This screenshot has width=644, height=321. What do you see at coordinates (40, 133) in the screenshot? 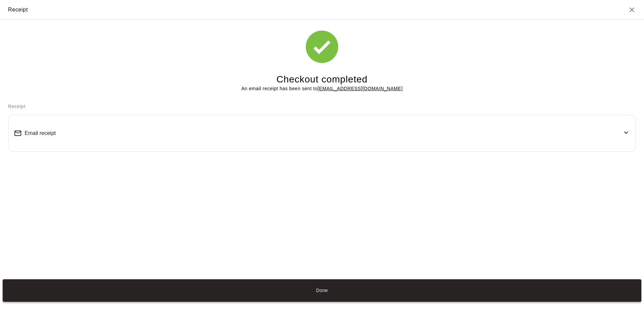
I see `span: Email receipt` at bounding box center [40, 133].